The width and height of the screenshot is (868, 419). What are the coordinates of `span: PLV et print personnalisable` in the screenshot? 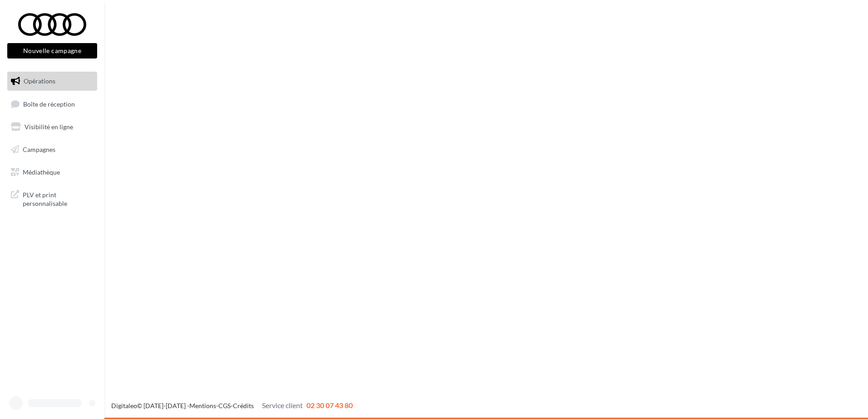 It's located at (58, 198).